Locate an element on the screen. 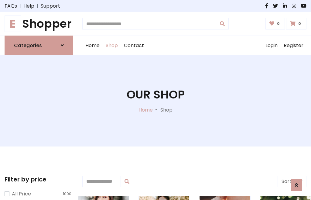  a: EShopper is located at coordinates (39, 24).